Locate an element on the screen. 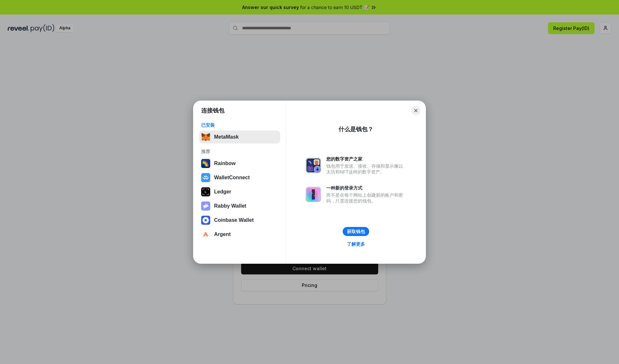  img: svg+xml,%3Csvg%20xmlns%3D%22http%3A%2F%2Fwww.w3.org%2F2000%2Fsvg%22%20width%3D%2228%22%20height%3... is located at coordinates (206, 192).